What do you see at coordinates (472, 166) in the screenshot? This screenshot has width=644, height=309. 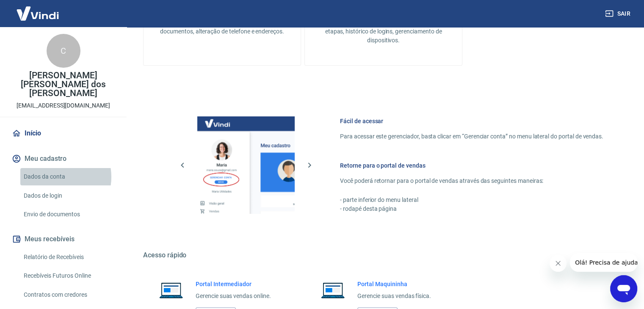 I see `h6: Retorne para o portal de vendas` at bounding box center [472, 166].